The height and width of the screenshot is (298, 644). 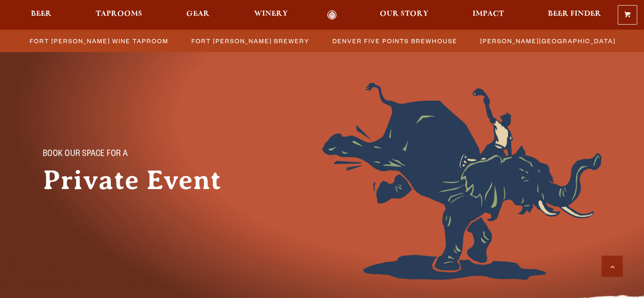 What do you see at coordinates (136, 155) in the screenshot?
I see `p: Book Our Space for a` at bounding box center [136, 155].